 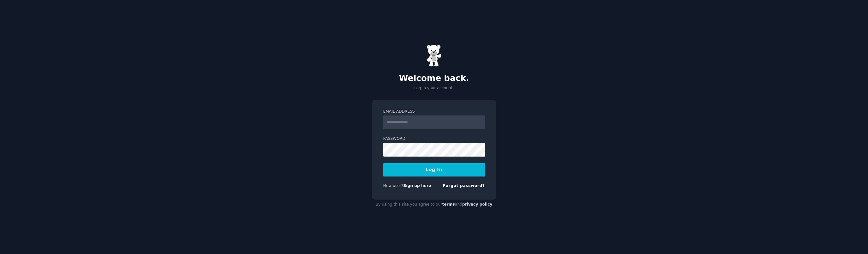 I want to click on a: terms, so click(x=448, y=204).